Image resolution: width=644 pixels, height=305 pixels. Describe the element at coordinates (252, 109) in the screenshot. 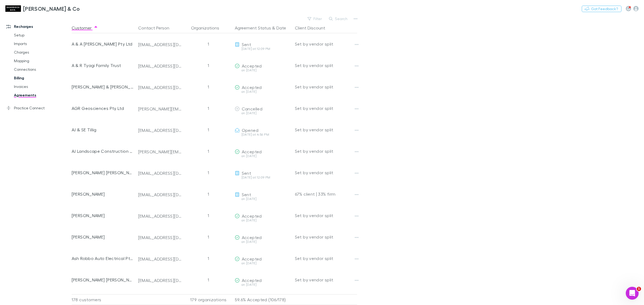

I see `span: Cancelled` at that location.